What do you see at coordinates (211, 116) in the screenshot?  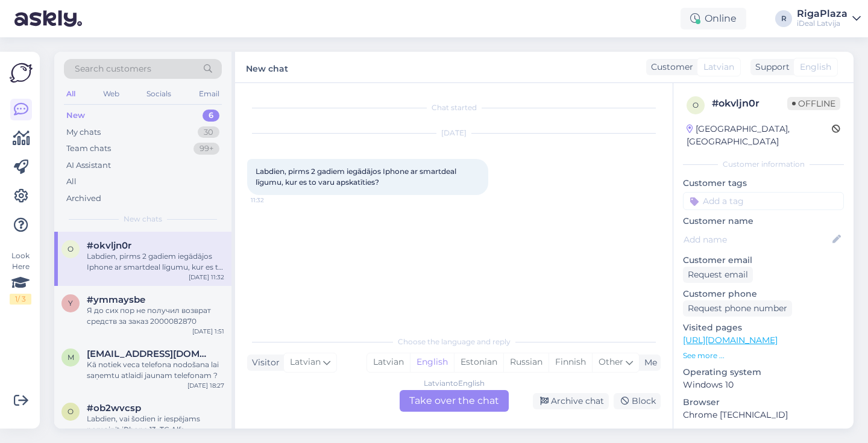 I see `div: 6` at bounding box center [211, 116].